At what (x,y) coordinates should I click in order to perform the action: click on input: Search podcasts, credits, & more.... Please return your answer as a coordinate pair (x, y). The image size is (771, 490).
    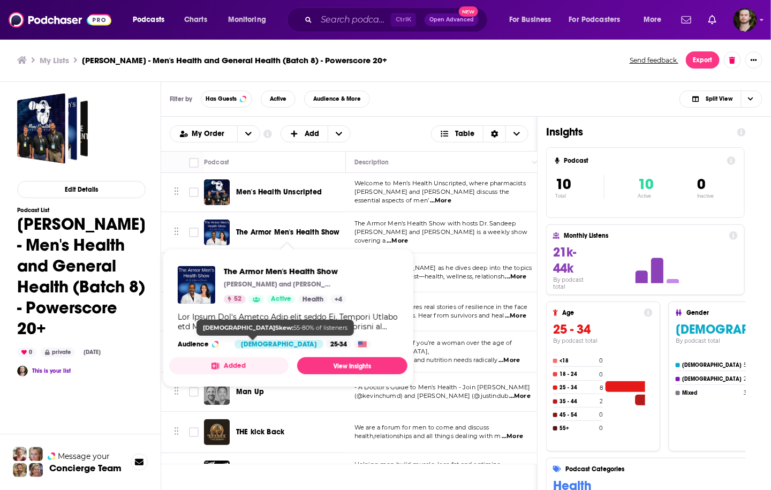
    Looking at the image, I should click on (353, 20).